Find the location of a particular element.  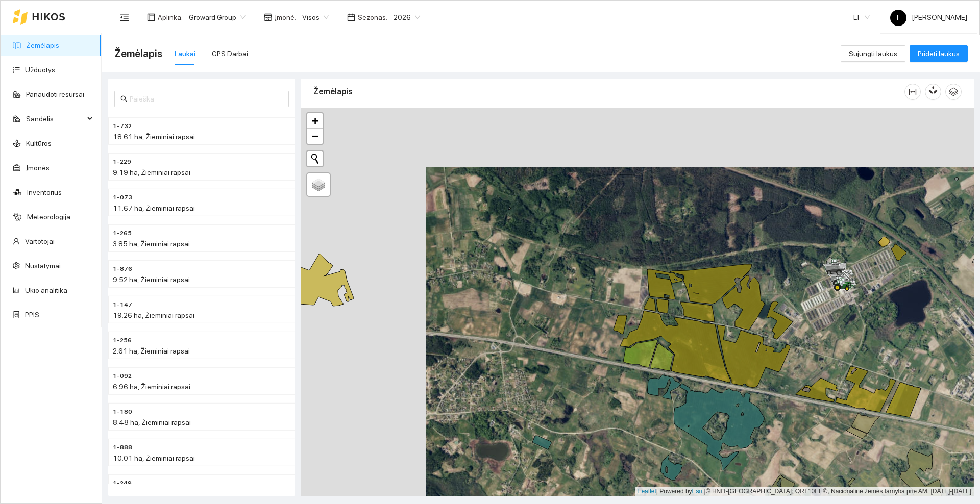

span: 1-092 is located at coordinates (122, 376).